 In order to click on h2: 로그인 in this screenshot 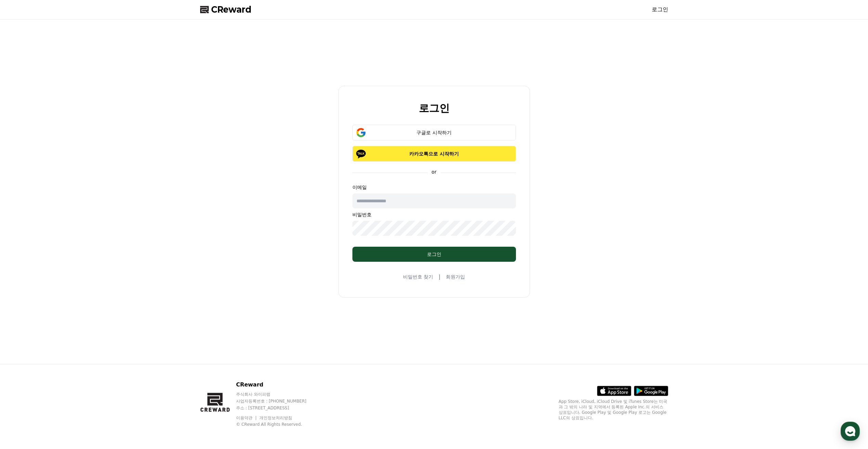, I will do `click(434, 108)`.